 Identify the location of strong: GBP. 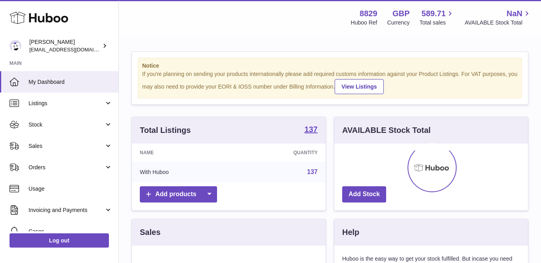
(401, 13).